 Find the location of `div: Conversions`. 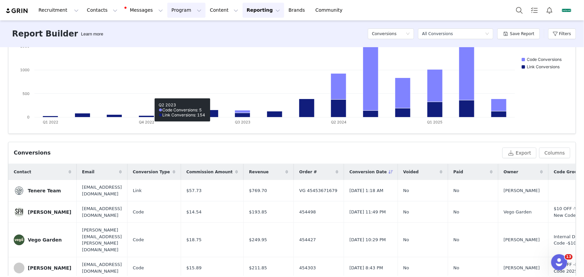

div: Conversions is located at coordinates (32, 153).